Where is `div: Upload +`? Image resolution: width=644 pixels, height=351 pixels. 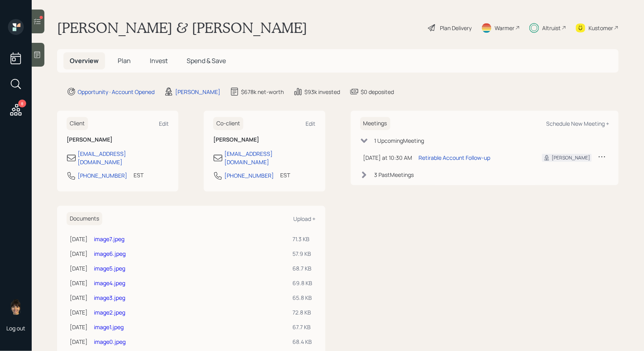 div: Upload + is located at coordinates (305, 219).